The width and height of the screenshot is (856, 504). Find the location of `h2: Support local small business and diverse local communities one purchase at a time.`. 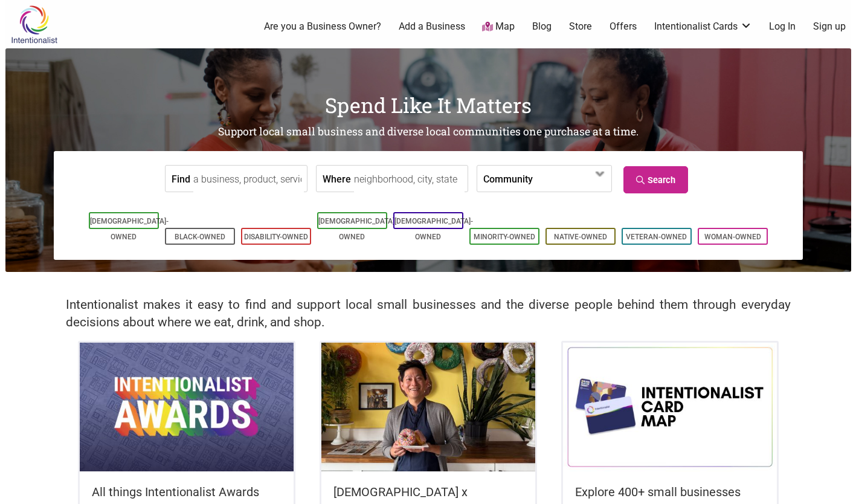

h2: Support local small business and diverse local communities one purchase at a time. is located at coordinates (428, 131).